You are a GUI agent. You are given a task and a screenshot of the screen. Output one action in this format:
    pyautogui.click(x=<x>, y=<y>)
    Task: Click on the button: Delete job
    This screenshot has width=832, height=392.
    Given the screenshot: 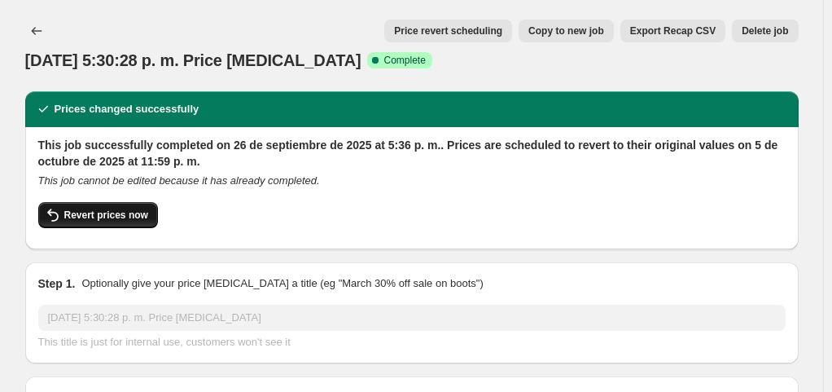 What is the action you would take?
    pyautogui.click(x=765, y=31)
    